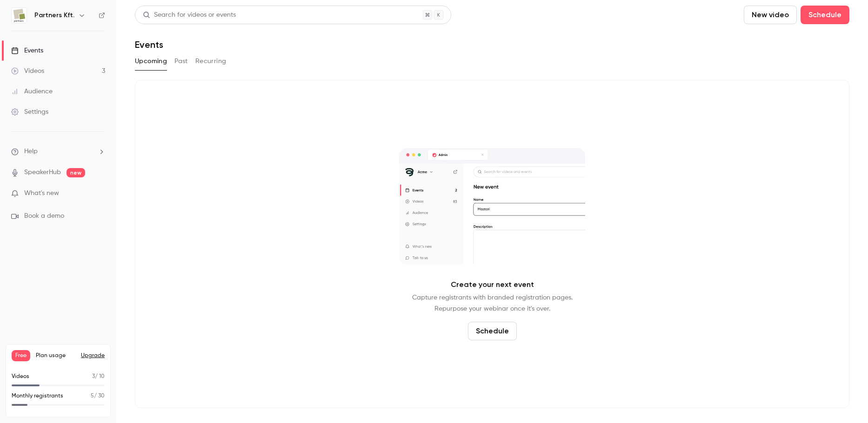 The image size is (868, 423). I want to click on p: Create your next event, so click(492, 284).